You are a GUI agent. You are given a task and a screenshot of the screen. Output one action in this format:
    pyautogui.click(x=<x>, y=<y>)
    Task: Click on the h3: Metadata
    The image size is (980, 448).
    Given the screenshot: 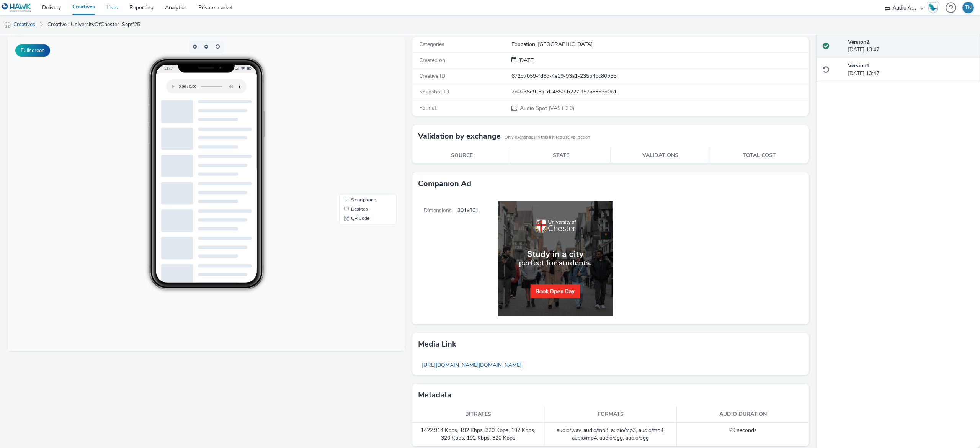 What is the action you would take?
    pyautogui.click(x=435, y=395)
    